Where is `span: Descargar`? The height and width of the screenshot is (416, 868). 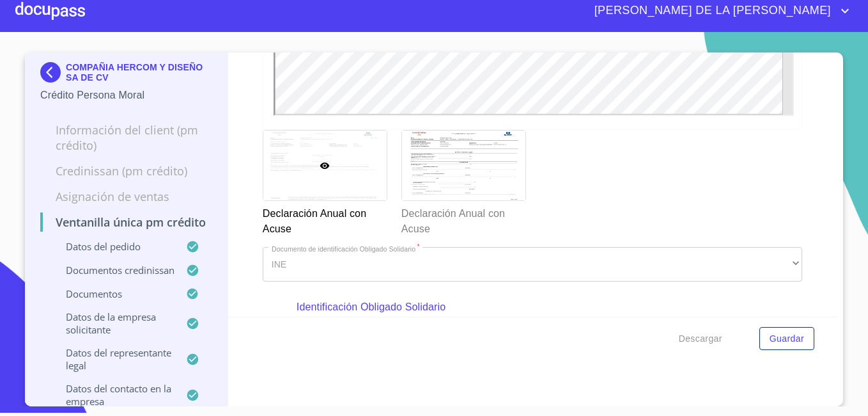
span: Descargar is located at coordinates (701, 339).